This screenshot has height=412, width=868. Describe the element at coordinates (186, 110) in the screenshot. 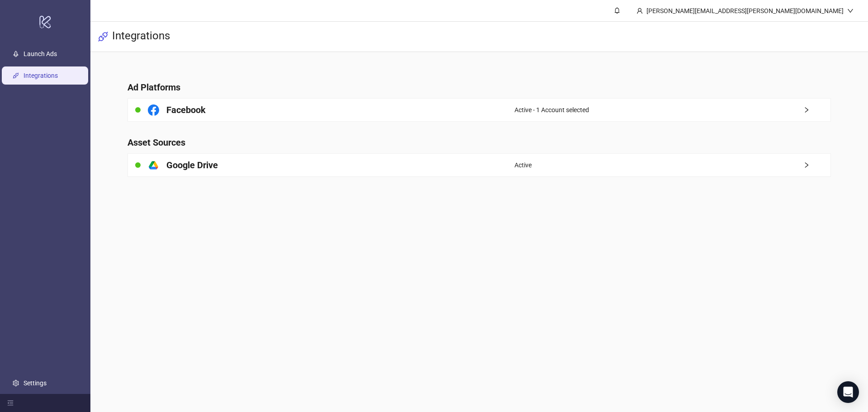

I see `h4: Facebook` at that location.